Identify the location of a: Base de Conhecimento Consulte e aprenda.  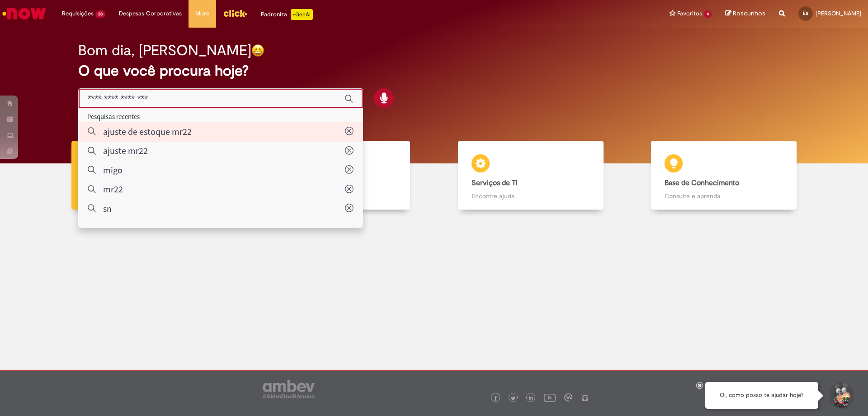
(724, 175).